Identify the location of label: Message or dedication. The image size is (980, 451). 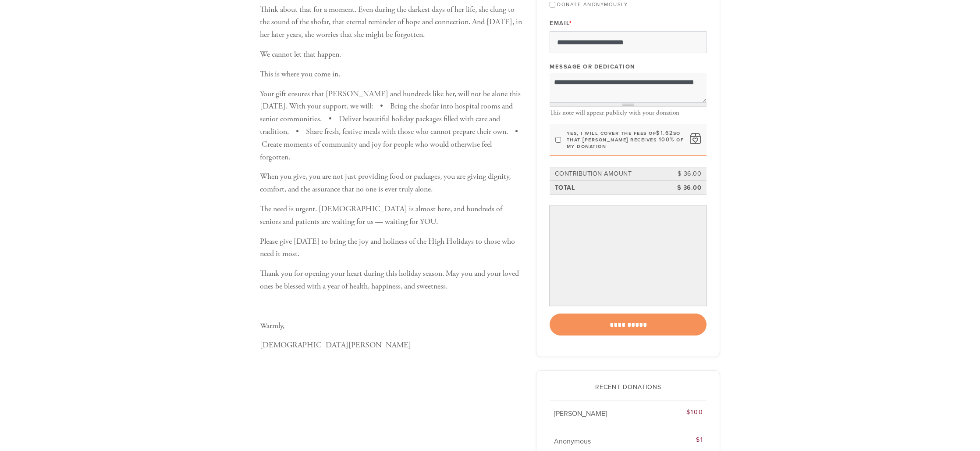
(592, 67).